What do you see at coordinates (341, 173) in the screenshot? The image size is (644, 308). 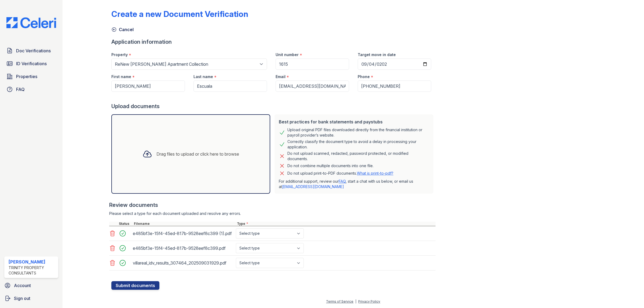 I see `p: Do not upload print-to-PDF documents.` at bounding box center [341, 173].